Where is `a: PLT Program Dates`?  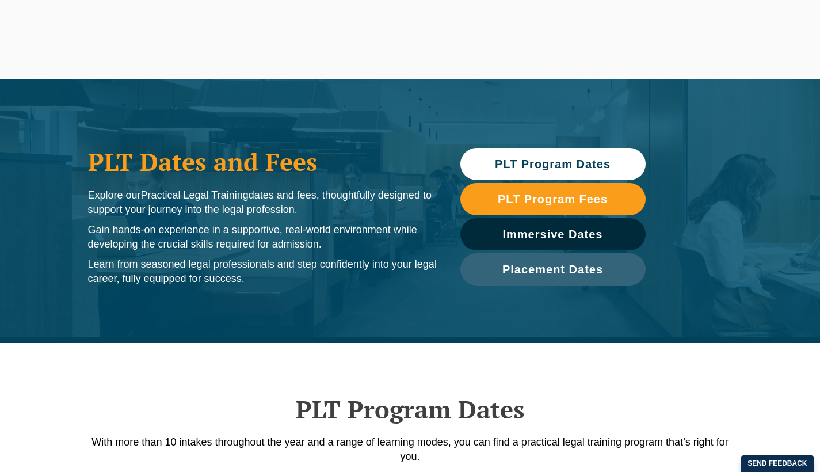 a: PLT Program Dates is located at coordinates (553, 164).